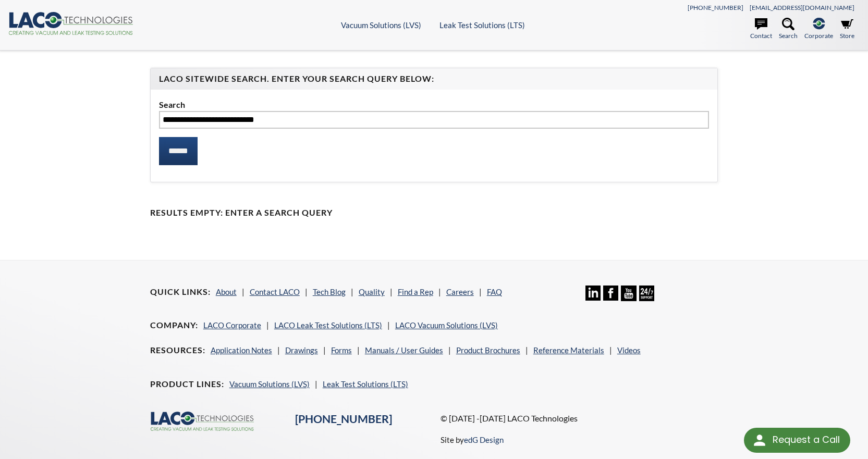 This screenshot has height=459, width=868. I want to click on h4: Resources, so click(178, 350).